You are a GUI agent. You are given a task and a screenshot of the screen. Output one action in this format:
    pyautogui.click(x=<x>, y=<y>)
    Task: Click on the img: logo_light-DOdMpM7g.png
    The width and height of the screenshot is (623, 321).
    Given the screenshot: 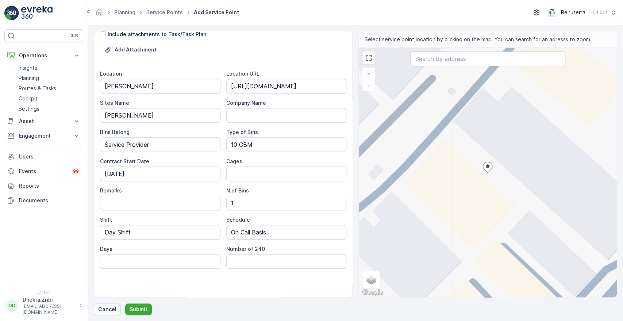 What is the action you would take?
    pyautogui.click(x=37, y=13)
    